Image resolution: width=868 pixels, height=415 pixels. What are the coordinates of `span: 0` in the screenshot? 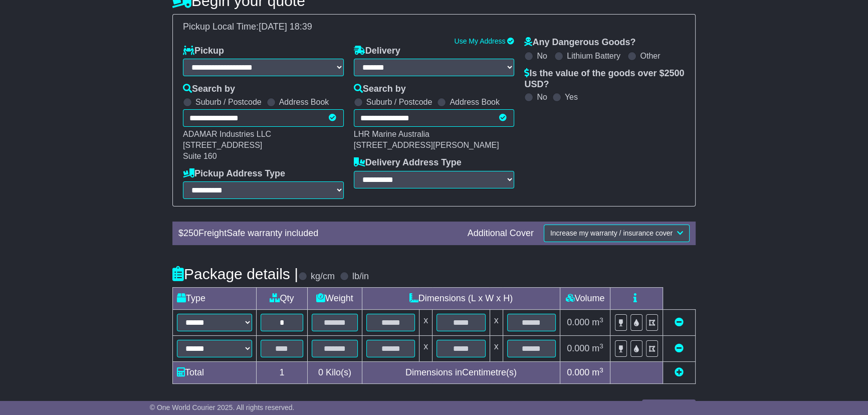 It's located at (320, 372).